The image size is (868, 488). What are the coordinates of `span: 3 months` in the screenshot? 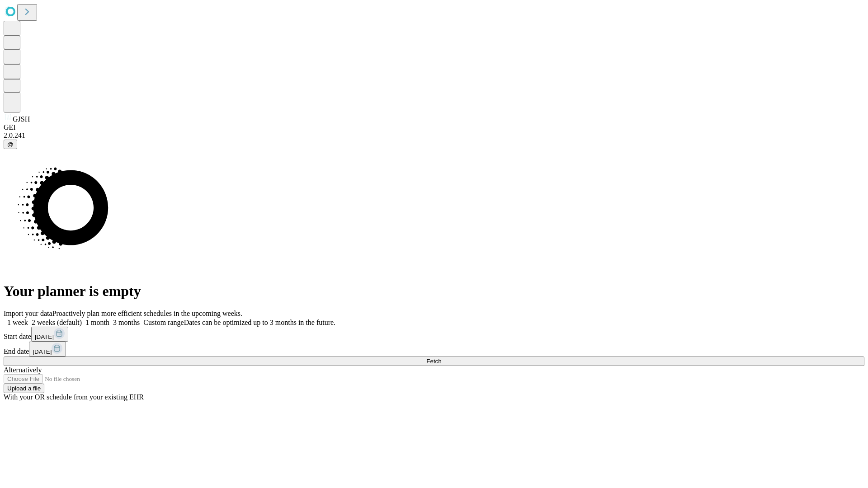 It's located at (126, 323).